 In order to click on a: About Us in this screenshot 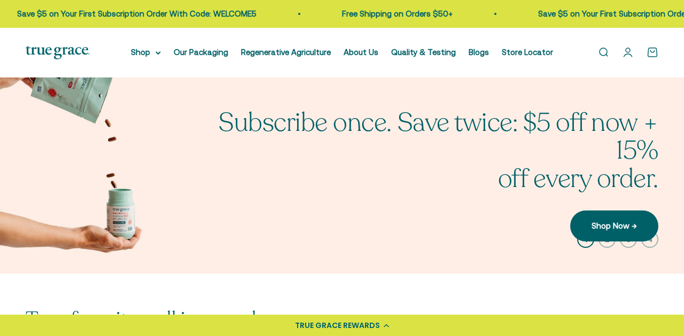, I will do `click(361, 52)`.